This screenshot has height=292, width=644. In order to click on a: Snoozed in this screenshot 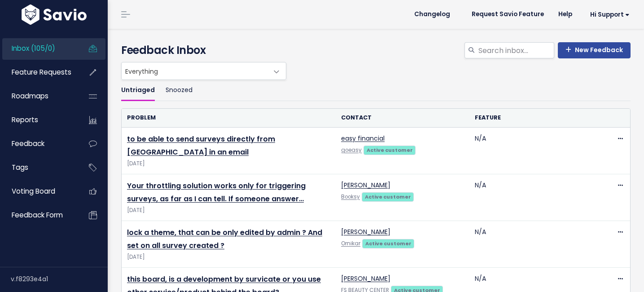, I will do `click(179, 90)`.